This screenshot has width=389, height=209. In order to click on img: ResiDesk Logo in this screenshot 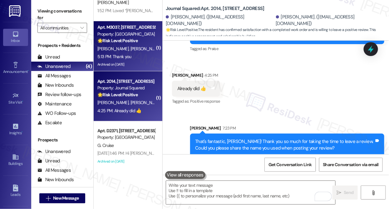, I will do `click(15, 11)`.